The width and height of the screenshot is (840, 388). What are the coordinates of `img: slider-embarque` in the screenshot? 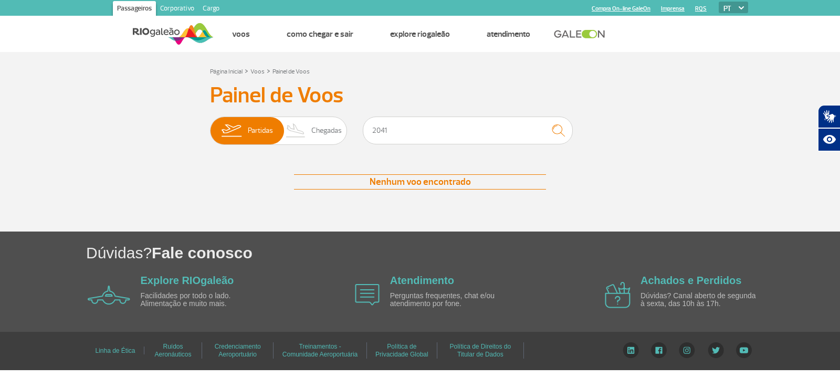 It's located at (231, 131).